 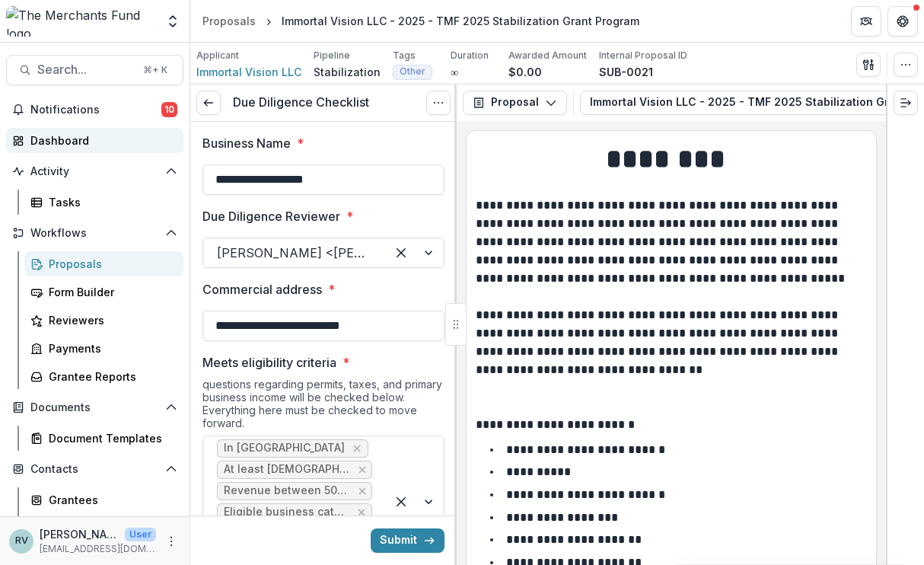 What do you see at coordinates (469, 56) in the screenshot?
I see `p: Duration` at bounding box center [469, 56].